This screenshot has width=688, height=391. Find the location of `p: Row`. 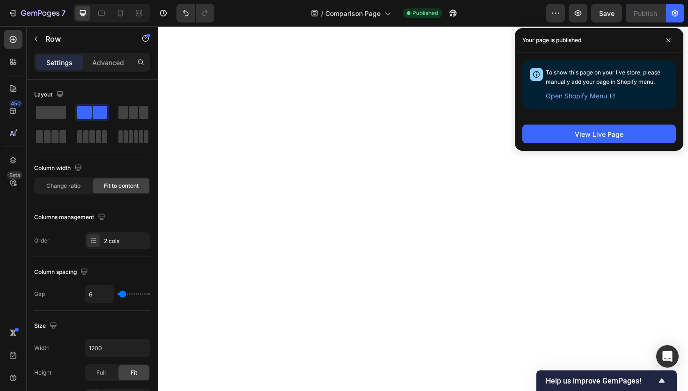

p: Row is located at coordinates (85, 39).